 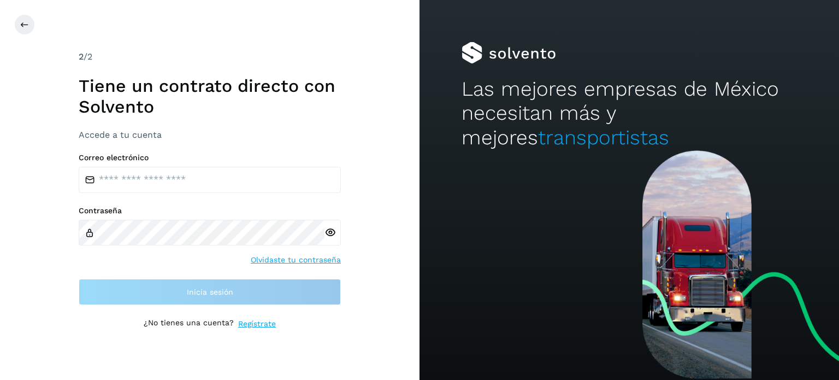 I want to click on span: transportistas, so click(x=604, y=137).